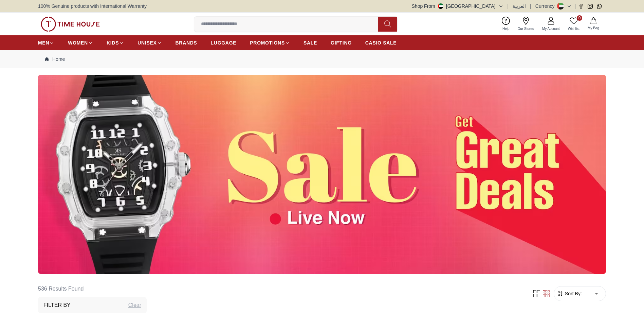 Image resolution: width=644 pixels, height=314 pixels. I want to click on nav: Breadcrumb, so click(322, 59).